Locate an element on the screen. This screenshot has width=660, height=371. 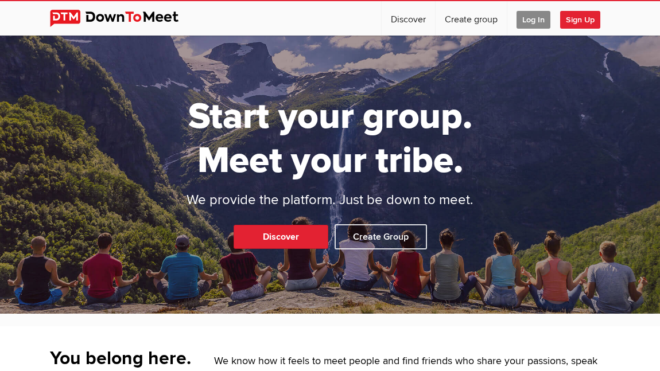
img: DownToMeet is located at coordinates (123, 18).